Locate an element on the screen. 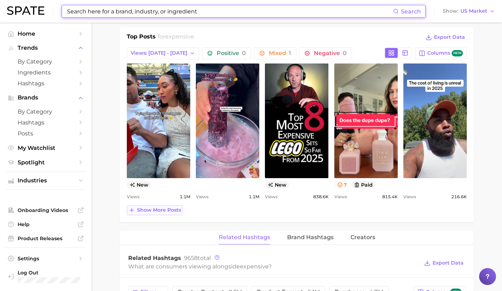 The height and width of the screenshot is (291, 502). button: Trends is located at coordinates (46, 48).